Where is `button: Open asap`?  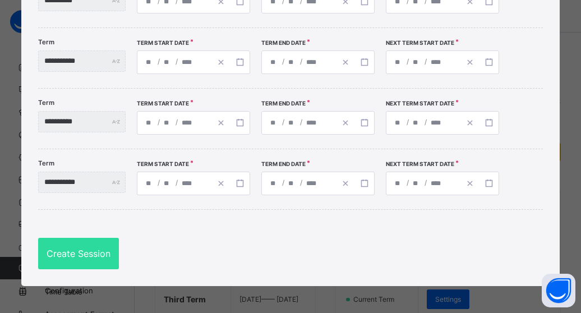
button: Open asap is located at coordinates (559, 290).